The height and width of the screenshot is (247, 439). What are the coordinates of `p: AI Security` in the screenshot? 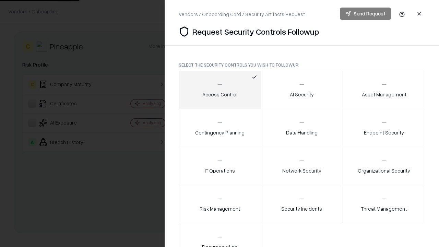 It's located at (302, 94).